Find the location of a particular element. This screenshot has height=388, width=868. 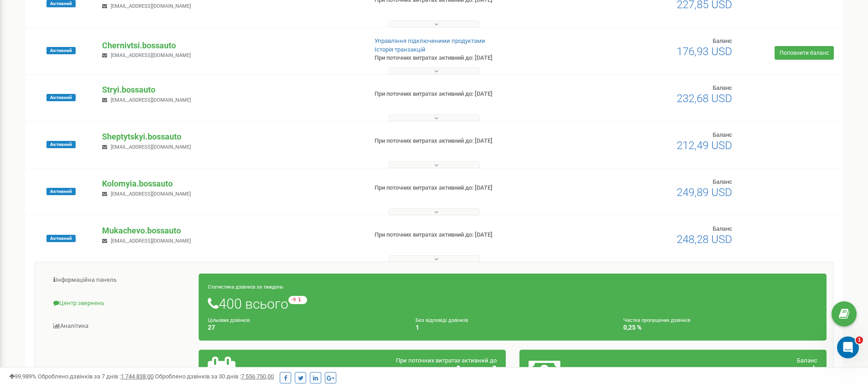

span: Оброблено дзвінків за 7 днів : is located at coordinates (95, 376).